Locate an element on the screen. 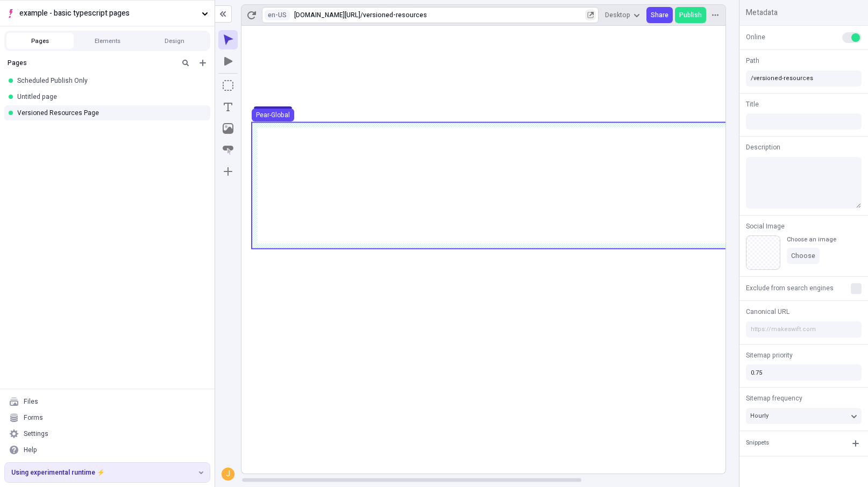 Image resolution: width=868 pixels, height=487 pixels. div: Snippets is located at coordinates (757, 443).